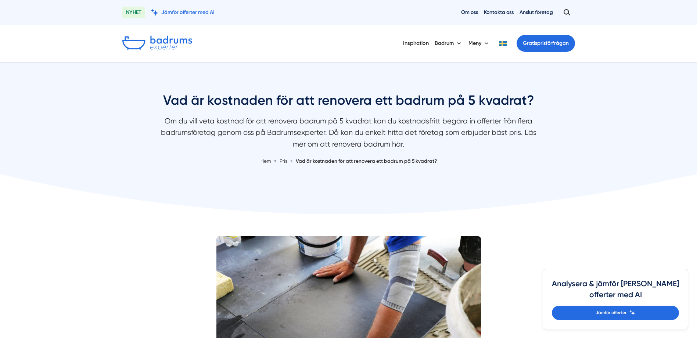 This screenshot has height=338, width=697. What do you see at coordinates (349, 161) in the screenshot?
I see `nav: Breadcrumb` at bounding box center [349, 161].